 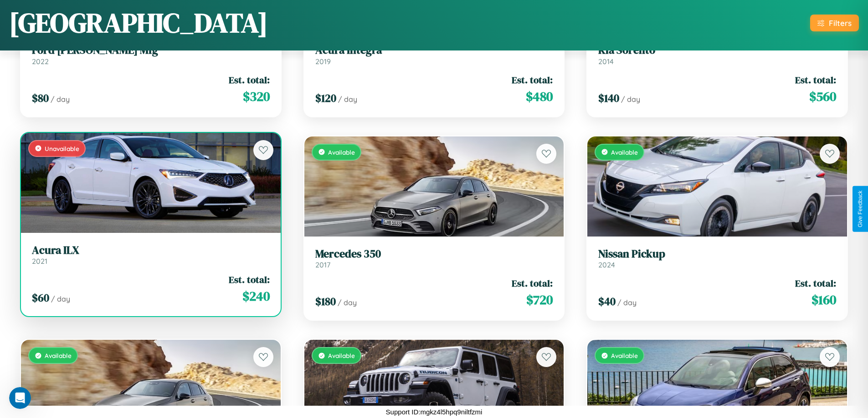 What do you see at coordinates (434, 258) in the screenshot?
I see `a: Mercedes 3502017` at bounding box center [434, 258].